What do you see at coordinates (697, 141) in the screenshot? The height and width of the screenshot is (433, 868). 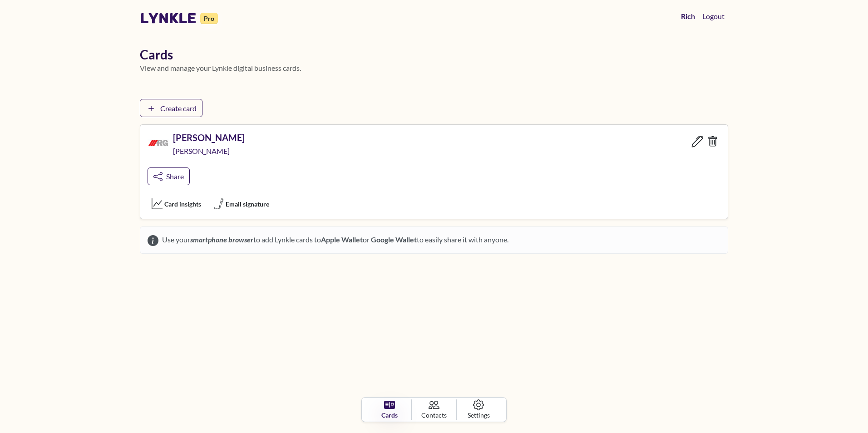 I see `a: Edit` at bounding box center [697, 141].